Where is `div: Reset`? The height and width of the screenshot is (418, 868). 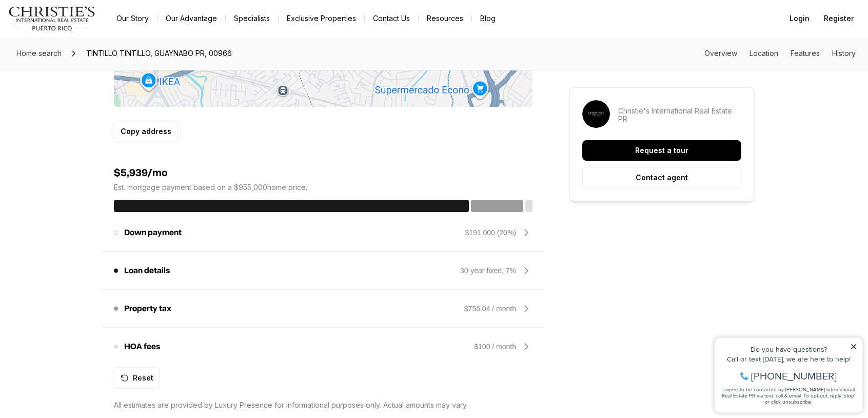
div: Reset is located at coordinates (137, 378).